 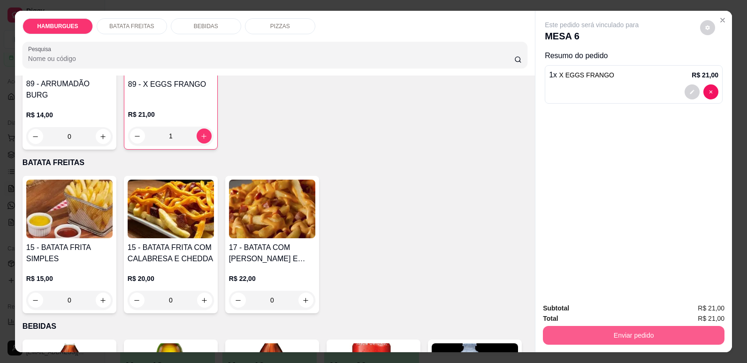 What do you see at coordinates (171, 84) in the screenshot?
I see `h4: 89 - X EGGS FRANGO` at bounding box center [171, 84].